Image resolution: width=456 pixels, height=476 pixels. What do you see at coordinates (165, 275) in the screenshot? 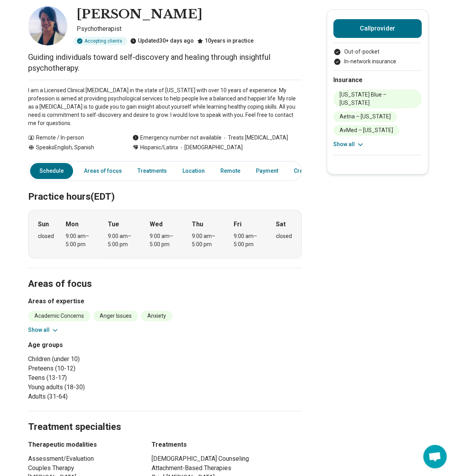
I see `h2: Areas of focus` at bounding box center [165, 275].